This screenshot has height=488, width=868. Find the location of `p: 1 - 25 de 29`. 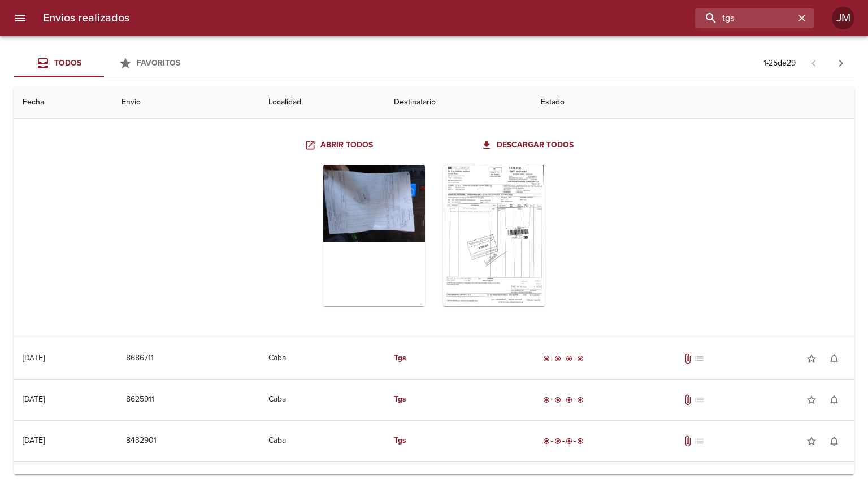

p: 1 - 25 de 29 is located at coordinates (779, 63).